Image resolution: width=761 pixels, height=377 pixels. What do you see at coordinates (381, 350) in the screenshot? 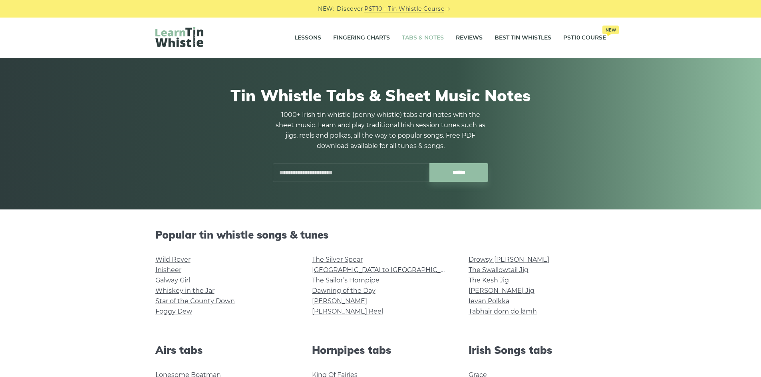
I see `h2: Hornpipes tabs` at bounding box center [381, 350].